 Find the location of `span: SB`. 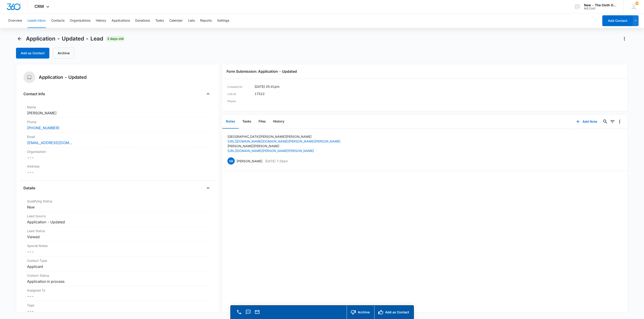

span: SB is located at coordinates (231, 161).